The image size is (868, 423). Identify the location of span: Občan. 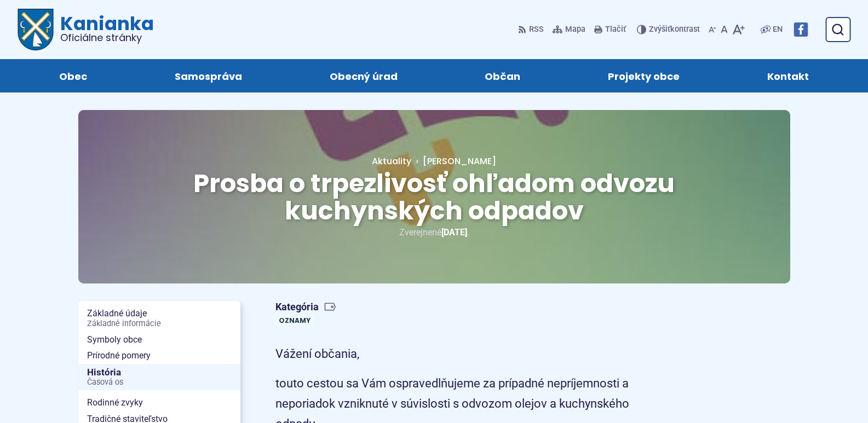
(502, 76).